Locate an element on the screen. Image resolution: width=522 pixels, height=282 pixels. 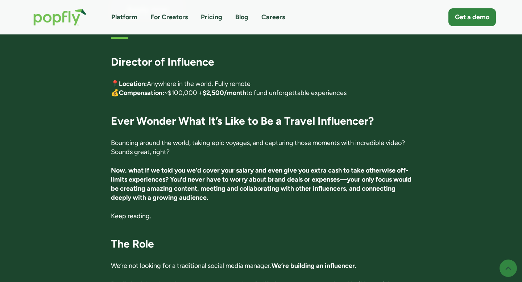
strong: Ever Wonder What It’s Like to Be a Travel Influencer? is located at coordinates (242, 121).